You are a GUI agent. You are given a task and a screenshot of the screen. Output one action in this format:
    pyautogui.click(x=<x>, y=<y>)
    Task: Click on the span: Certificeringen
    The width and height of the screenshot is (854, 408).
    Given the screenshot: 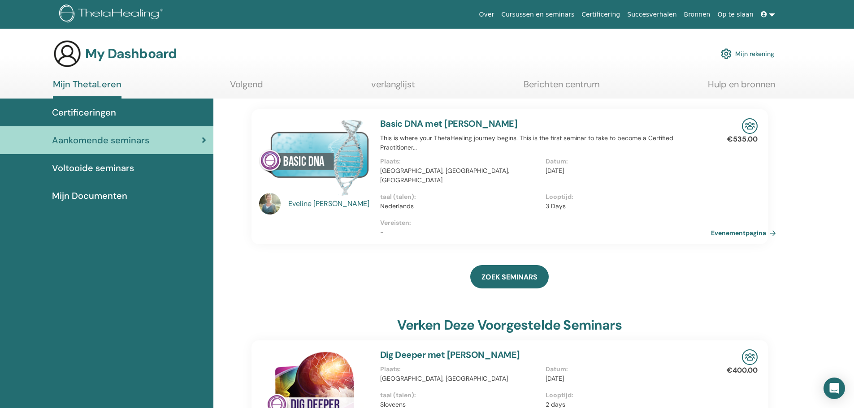 What is the action you would take?
    pyautogui.click(x=84, y=113)
    